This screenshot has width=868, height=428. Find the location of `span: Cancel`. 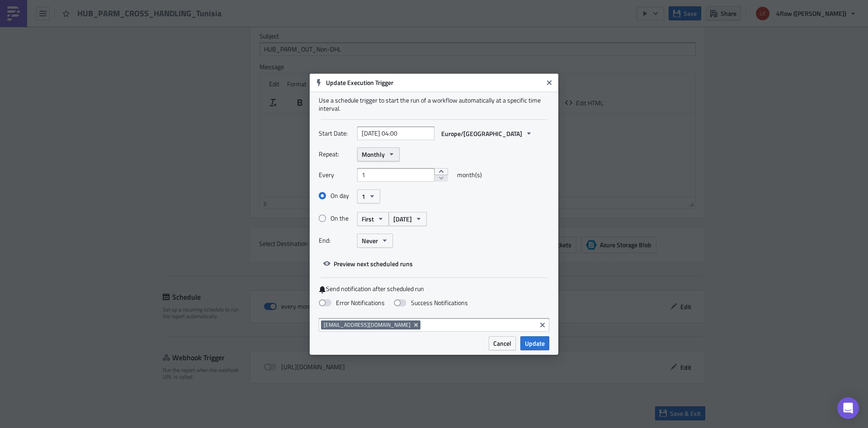

span: Cancel is located at coordinates (502, 343).